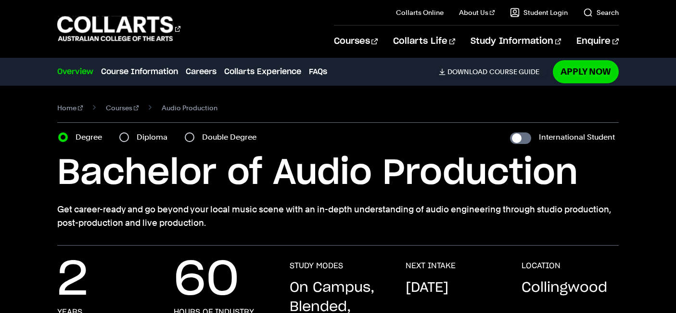  What do you see at coordinates (424, 41) in the screenshot?
I see `a: Collarts Life` at bounding box center [424, 41].